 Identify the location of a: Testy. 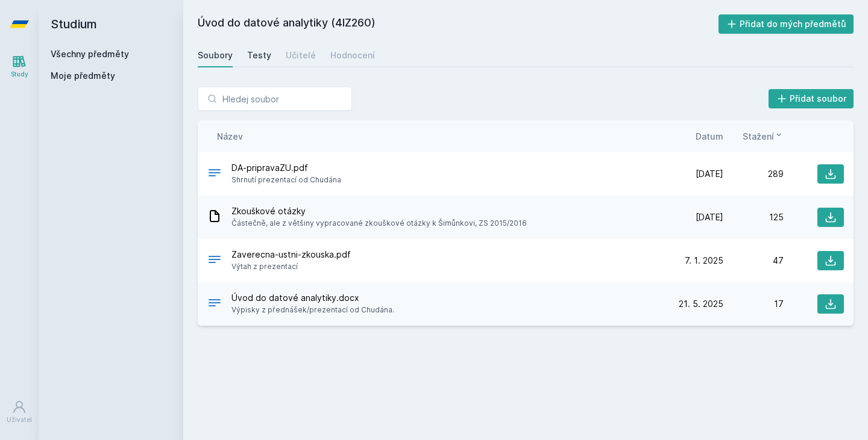
(259, 55).